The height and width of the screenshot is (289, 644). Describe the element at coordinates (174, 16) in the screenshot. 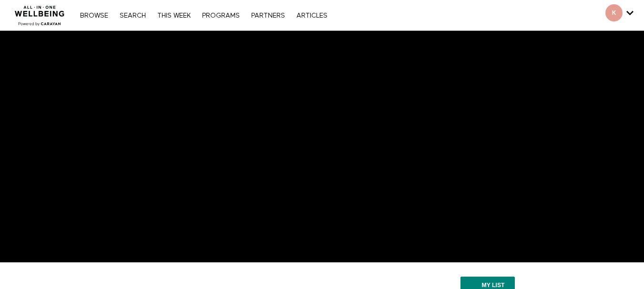

I see `a: THIS WEEK` at that location.